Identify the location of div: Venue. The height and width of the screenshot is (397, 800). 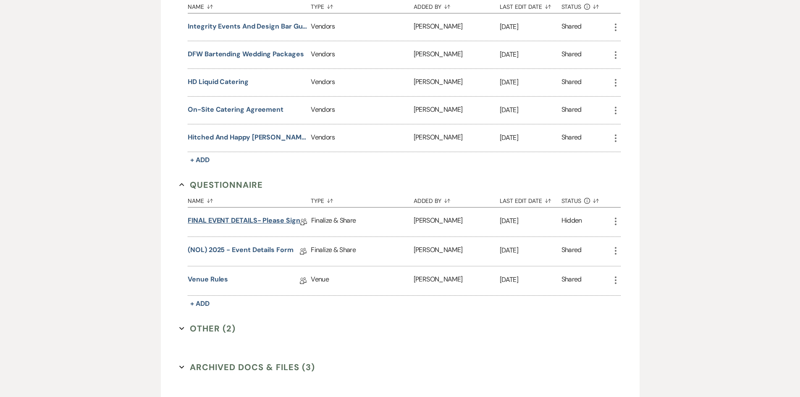
(362, 281).